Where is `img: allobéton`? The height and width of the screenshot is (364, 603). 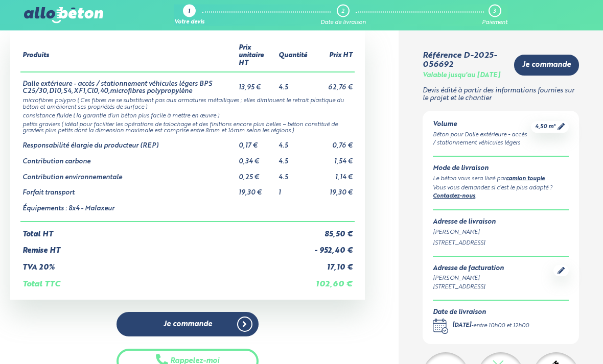
img: allobéton is located at coordinates (63, 15).